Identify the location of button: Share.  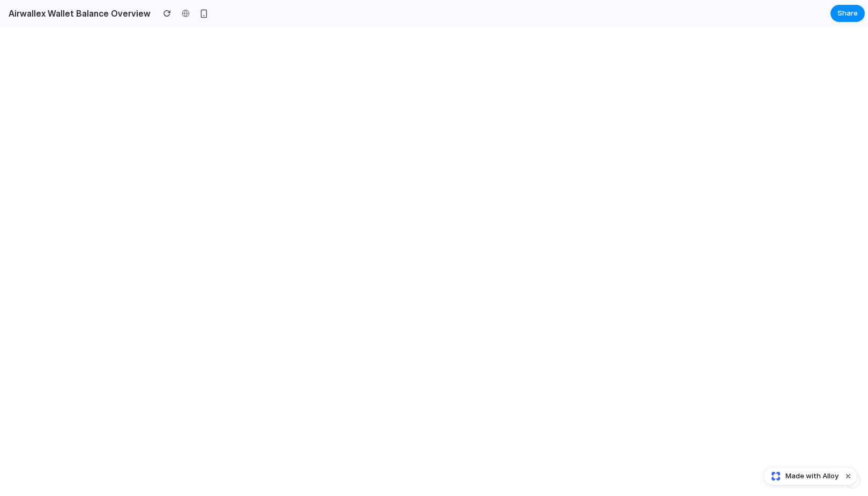
(847, 13).